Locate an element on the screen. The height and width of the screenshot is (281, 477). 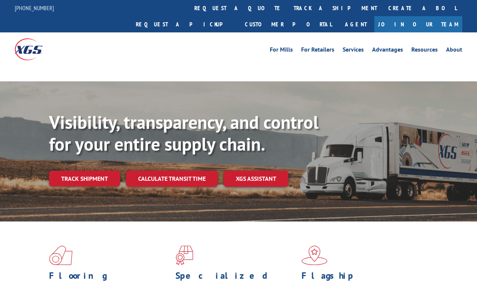
a: Advantages is located at coordinates (387, 51).